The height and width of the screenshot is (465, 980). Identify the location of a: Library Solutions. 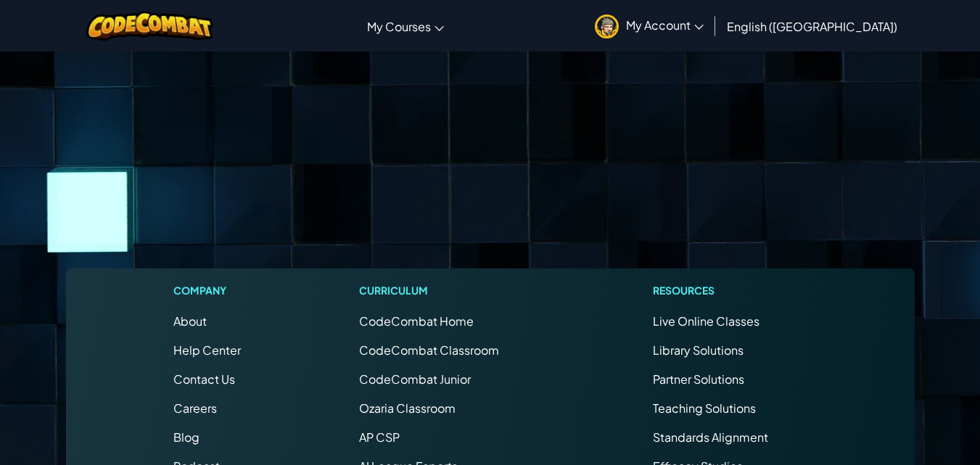
(698, 350).